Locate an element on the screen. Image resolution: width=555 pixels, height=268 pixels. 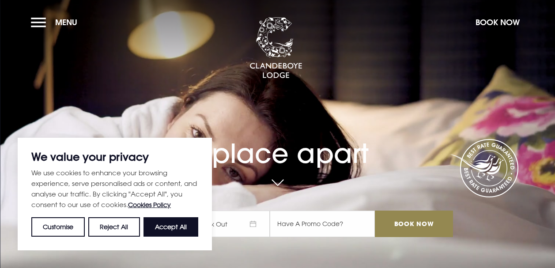
button: Reject All is located at coordinates (114, 227).